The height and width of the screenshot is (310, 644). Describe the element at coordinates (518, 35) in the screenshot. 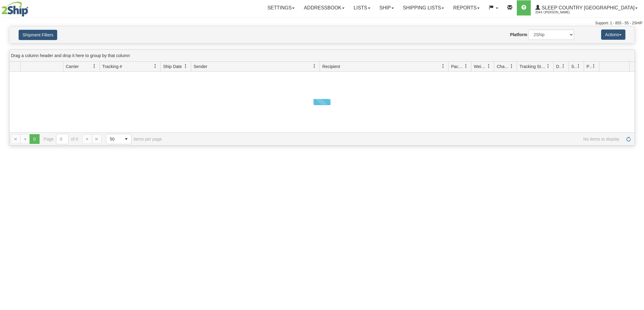

I see `label: Platform` at that location.